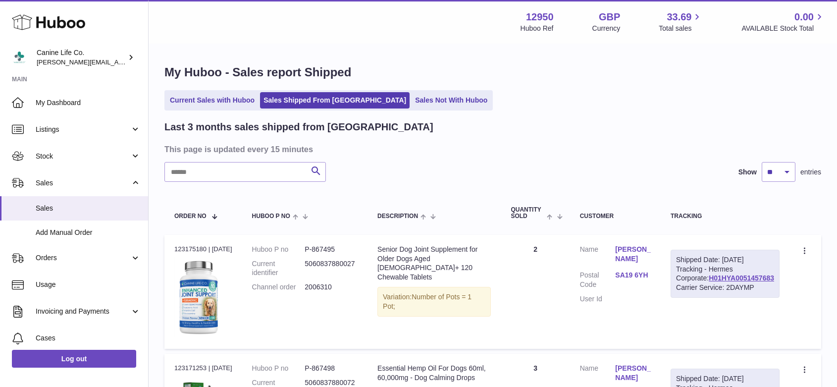 This screenshot has height=387, width=837. What do you see at coordinates (598, 280) in the screenshot?
I see `dt: Postal Code` at bounding box center [598, 280].